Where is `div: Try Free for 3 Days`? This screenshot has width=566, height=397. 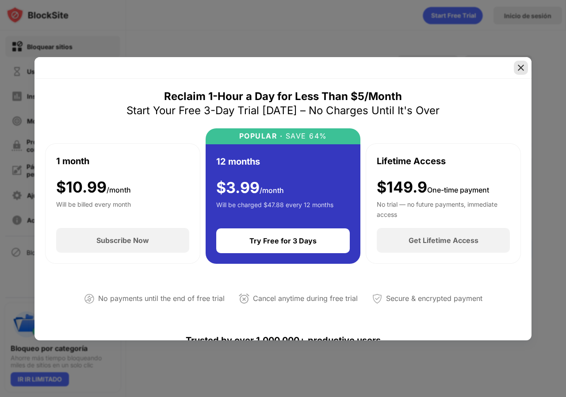
div: Try Free for 3 Days is located at coordinates (283, 241).